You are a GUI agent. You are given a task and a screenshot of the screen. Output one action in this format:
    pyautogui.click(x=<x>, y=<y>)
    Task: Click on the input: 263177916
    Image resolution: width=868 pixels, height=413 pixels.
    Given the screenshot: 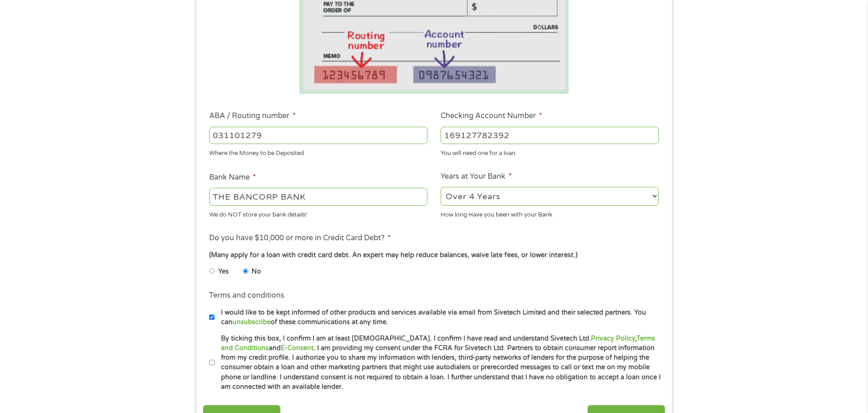 What is the action you would take?
    pyautogui.click(x=318, y=135)
    